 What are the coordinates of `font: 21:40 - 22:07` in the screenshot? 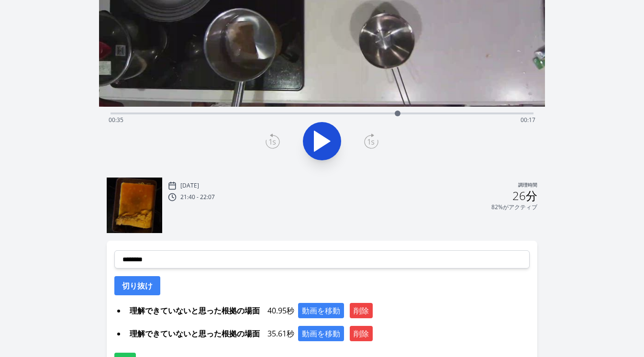 It's located at (198, 197).